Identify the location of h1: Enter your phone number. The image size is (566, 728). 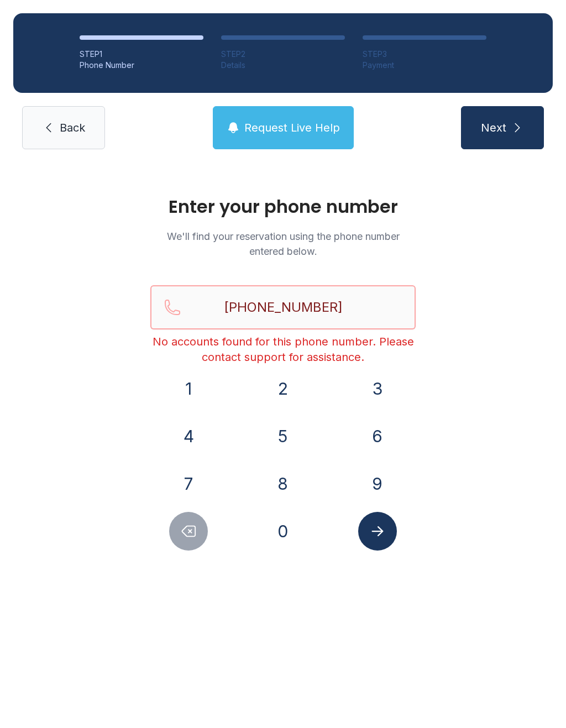
(283, 207).